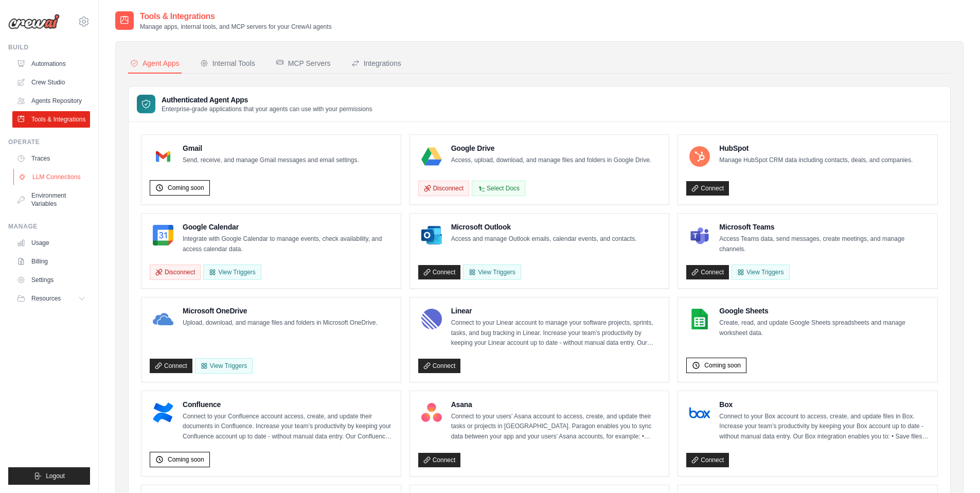 This screenshot has width=980, height=493. Describe the element at coordinates (824, 311) in the screenshot. I see `h4: Google Sheets` at that location.